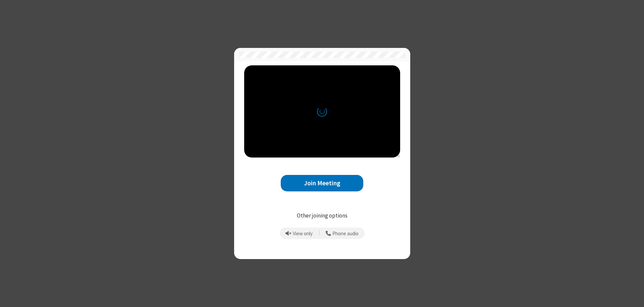 This screenshot has width=644, height=307. What do you see at coordinates (345, 234) in the screenshot?
I see `span: Phone audio` at bounding box center [345, 234].